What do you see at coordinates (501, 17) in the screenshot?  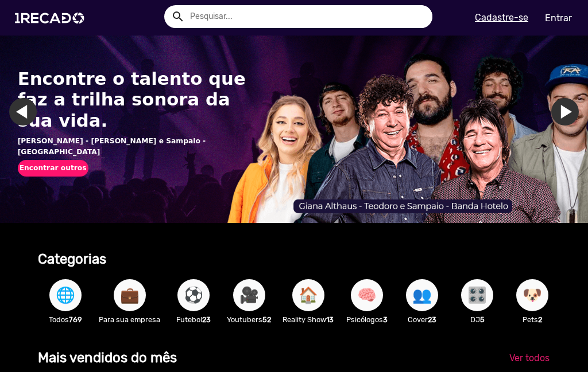 I see `u: Cadastre-se` at bounding box center [501, 17].